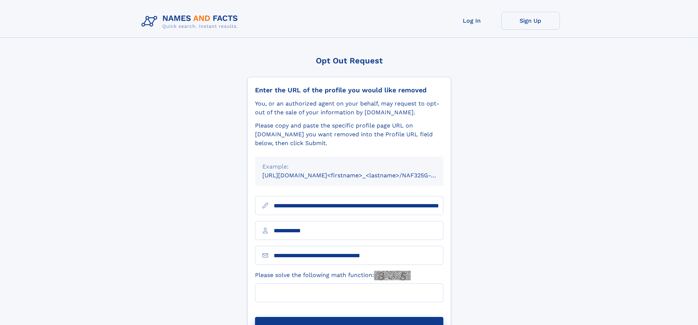 This screenshot has width=698, height=325. Describe the element at coordinates (349, 167) in the screenshot. I see `div: Example:` at that location.